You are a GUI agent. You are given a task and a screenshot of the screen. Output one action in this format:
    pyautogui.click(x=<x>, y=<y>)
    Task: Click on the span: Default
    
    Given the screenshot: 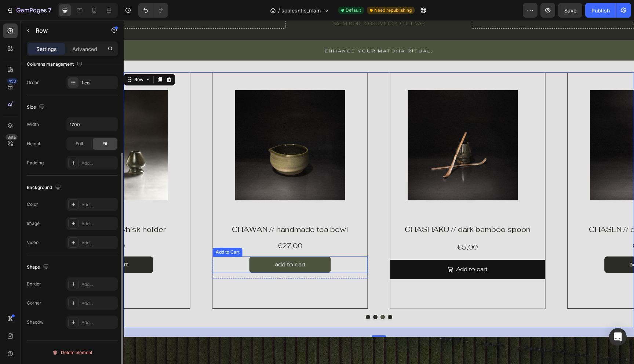 What is the action you would take?
    pyautogui.click(x=354, y=10)
    